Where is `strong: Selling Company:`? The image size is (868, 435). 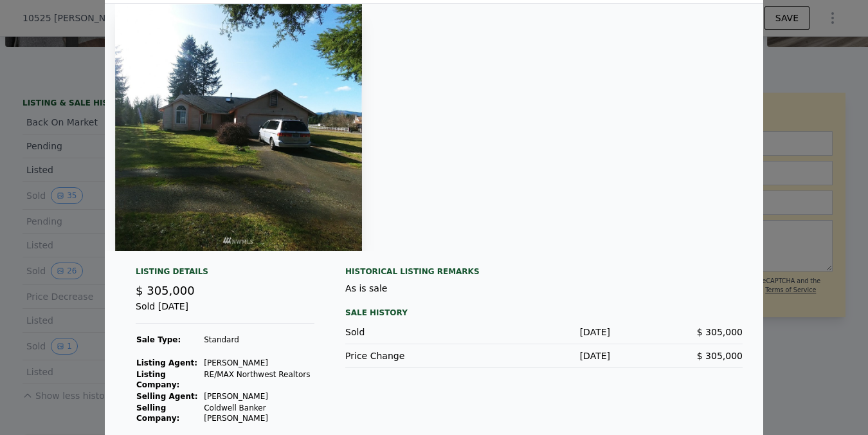 strong: Selling Company: is located at coordinates (158, 413).